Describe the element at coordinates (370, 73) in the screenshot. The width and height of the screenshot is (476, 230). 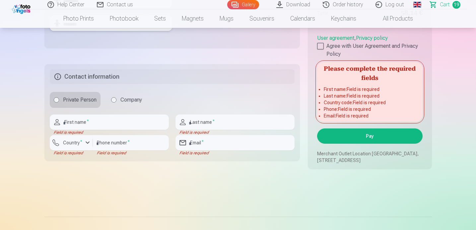
I see `h5: Please complete the required fields` at that location.